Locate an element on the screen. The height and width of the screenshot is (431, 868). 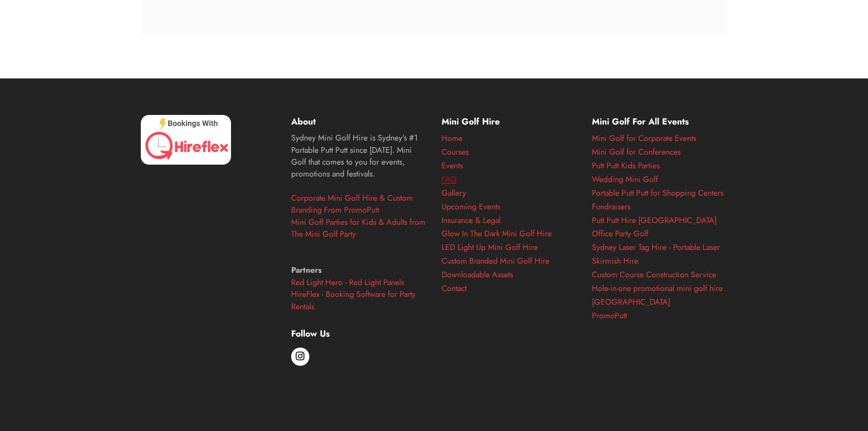
a: Custom Course Construction Service is located at coordinates (654, 275).